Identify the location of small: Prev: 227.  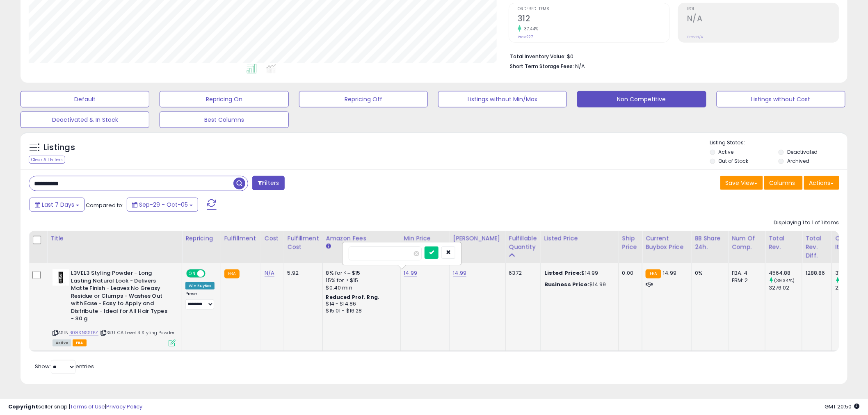
(525, 37).